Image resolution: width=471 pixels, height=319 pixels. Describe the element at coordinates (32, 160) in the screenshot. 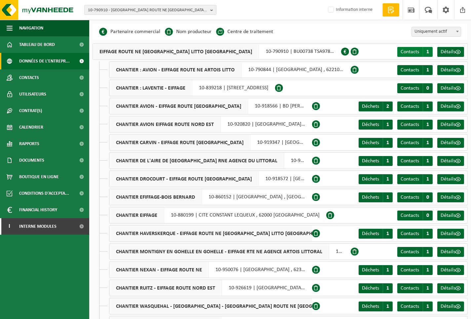

I see `span: Documents` at that location.